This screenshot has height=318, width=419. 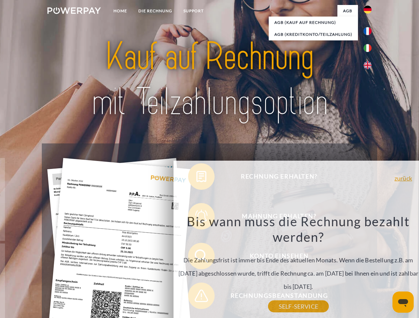 What do you see at coordinates (313, 23) in the screenshot?
I see `a: AGB (Kauf auf Rechnung)` at bounding box center [313, 23].